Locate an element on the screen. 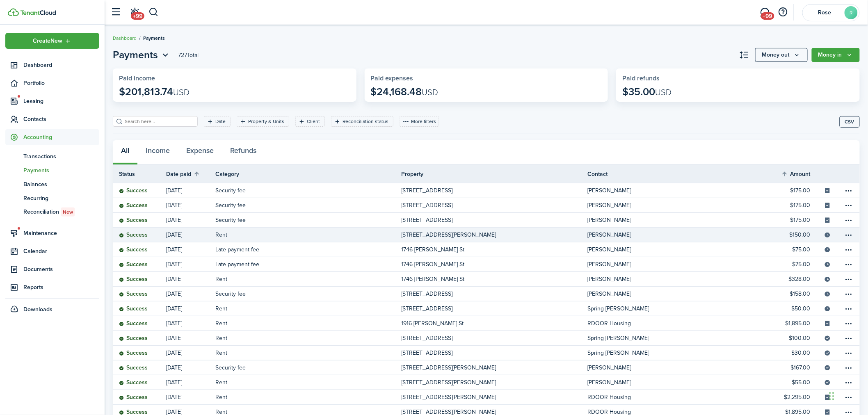 The width and height of the screenshot is (868, 415). header-page-total: 727 Total is located at coordinates (188, 54).